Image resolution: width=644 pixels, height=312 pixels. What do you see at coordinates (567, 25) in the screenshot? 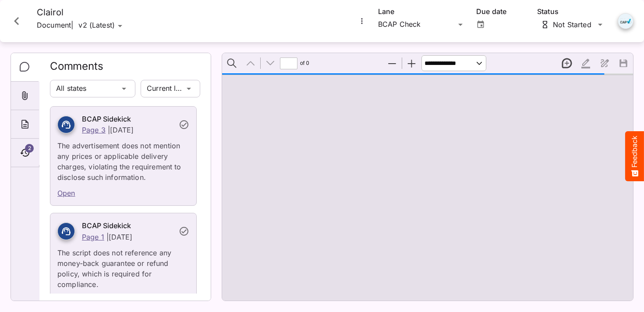
I see `div: Not Started` at bounding box center [567, 25].